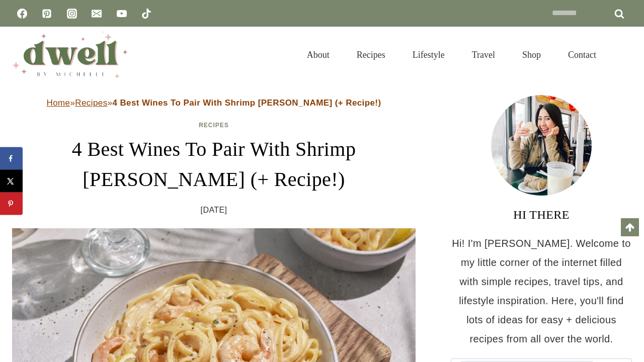 The width and height of the screenshot is (644, 362). I want to click on button: View Search Form, so click(623, 55).